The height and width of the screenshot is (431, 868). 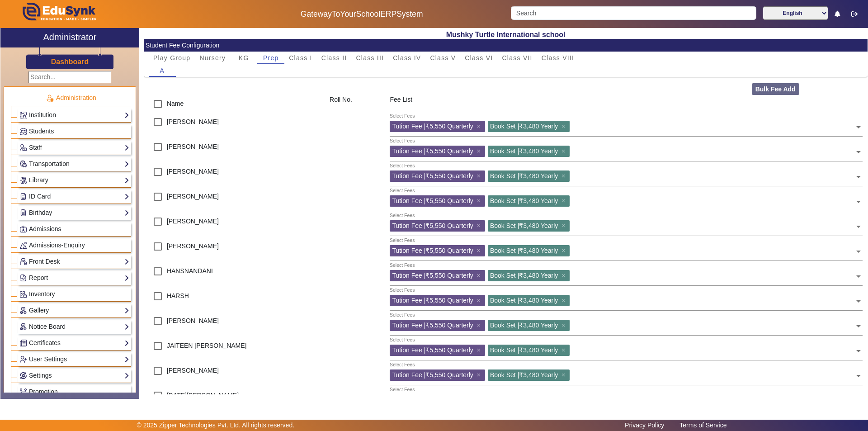 I want to click on a: Promotion, so click(x=74, y=392).